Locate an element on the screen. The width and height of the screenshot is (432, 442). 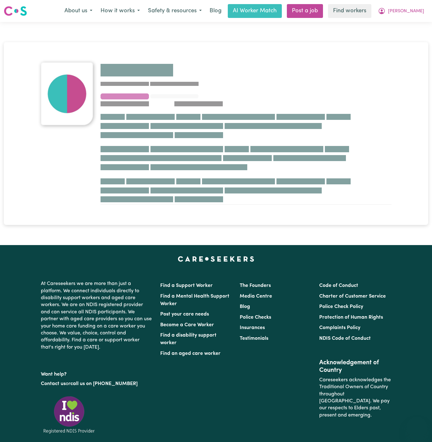
a: Charter of Customer Service is located at coordinates (353, 296).